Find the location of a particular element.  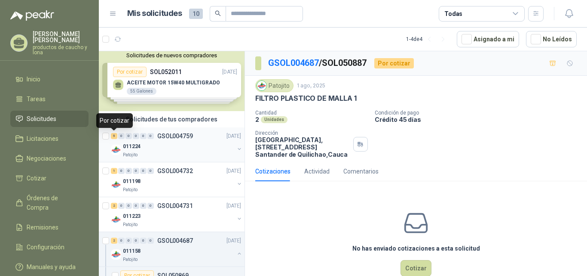

span: Negociaciones is located at coordinates (46, 158).